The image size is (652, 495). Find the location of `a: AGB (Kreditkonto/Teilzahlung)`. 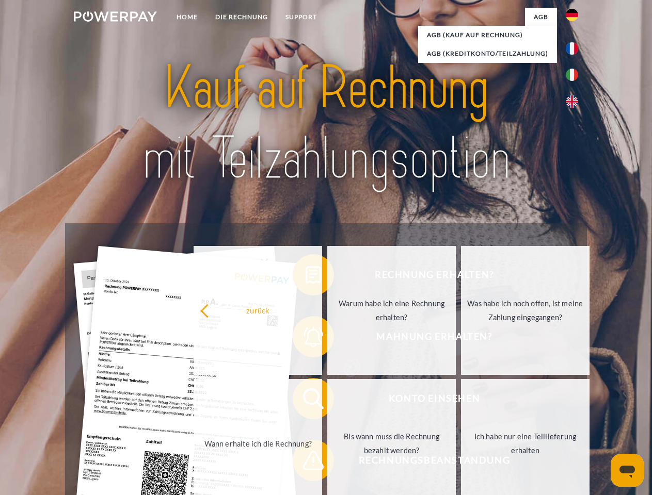

a: AGB (Kreditkonto/Teilzahlung) is located at coordinates (487, 54).